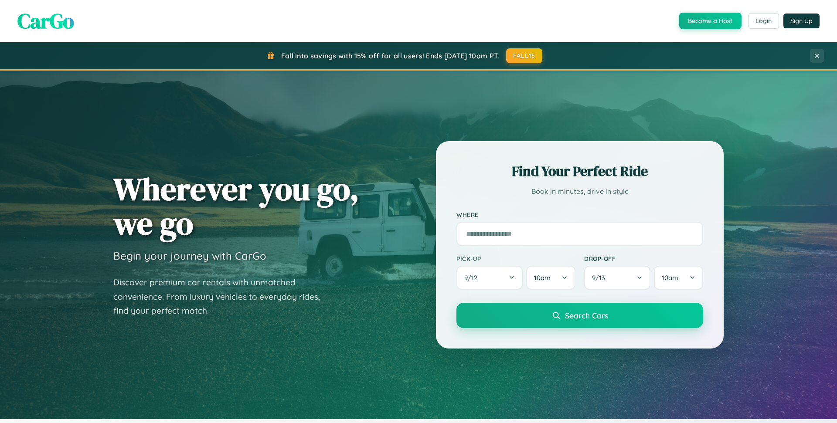  What do you see at coordinates (524, 56) in the screenshot?
I see `button: FALL15` at bounding box center [524, 56].